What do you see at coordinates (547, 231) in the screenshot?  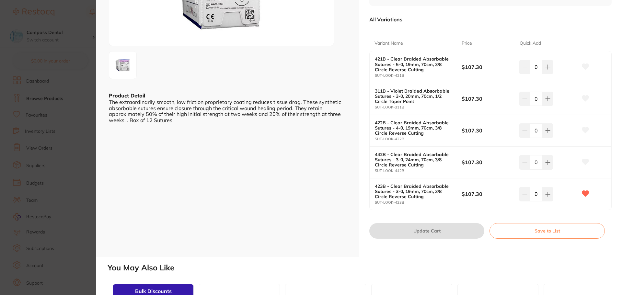 I see `button: Save to List` at bounding box center [547, 231].